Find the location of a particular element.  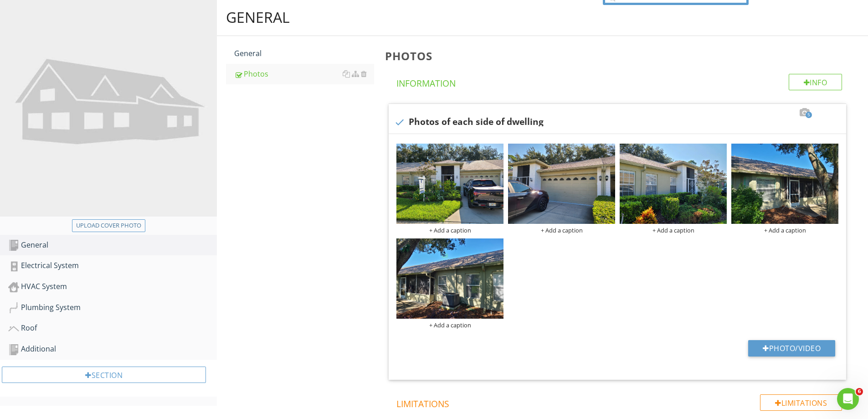

div: Plumbing System is located at coordinates (113, 308).